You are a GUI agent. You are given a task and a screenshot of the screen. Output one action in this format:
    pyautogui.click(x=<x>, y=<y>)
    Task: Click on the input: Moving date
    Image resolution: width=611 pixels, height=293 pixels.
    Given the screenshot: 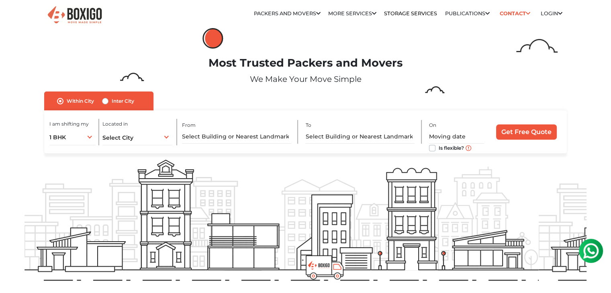 What is the action you would take?
    pyautogui.click(x=457, y=137)
    